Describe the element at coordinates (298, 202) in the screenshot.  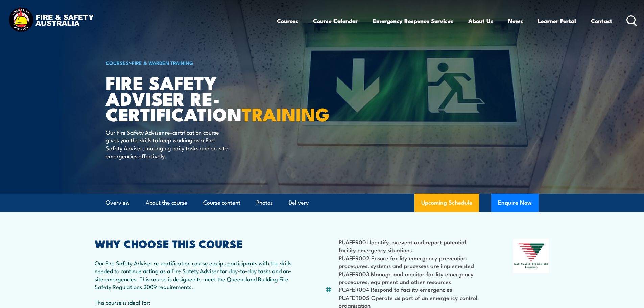
I see `a: Delivery` at that location.